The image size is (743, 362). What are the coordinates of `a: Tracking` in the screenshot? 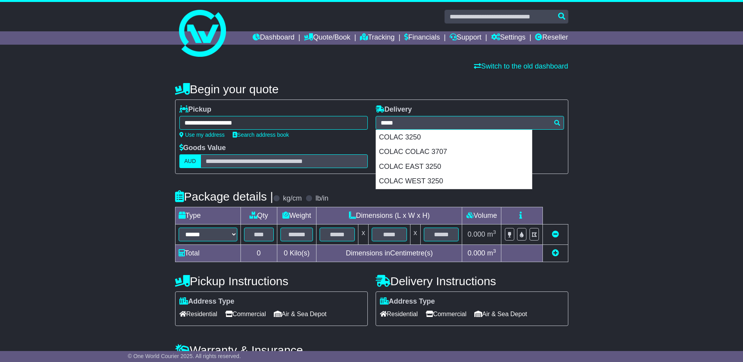 It's located at (377, 38).